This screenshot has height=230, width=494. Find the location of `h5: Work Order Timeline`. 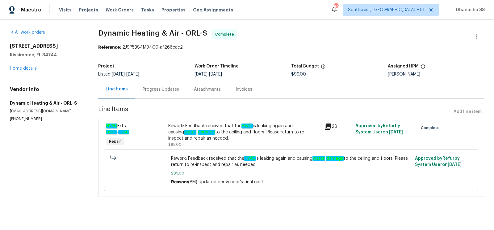

h5: Work Order Timeline is located at coordinates (217, 66).